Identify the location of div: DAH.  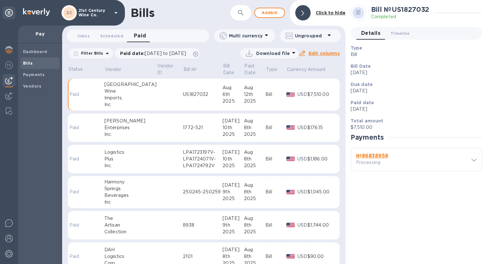
(130, 250).